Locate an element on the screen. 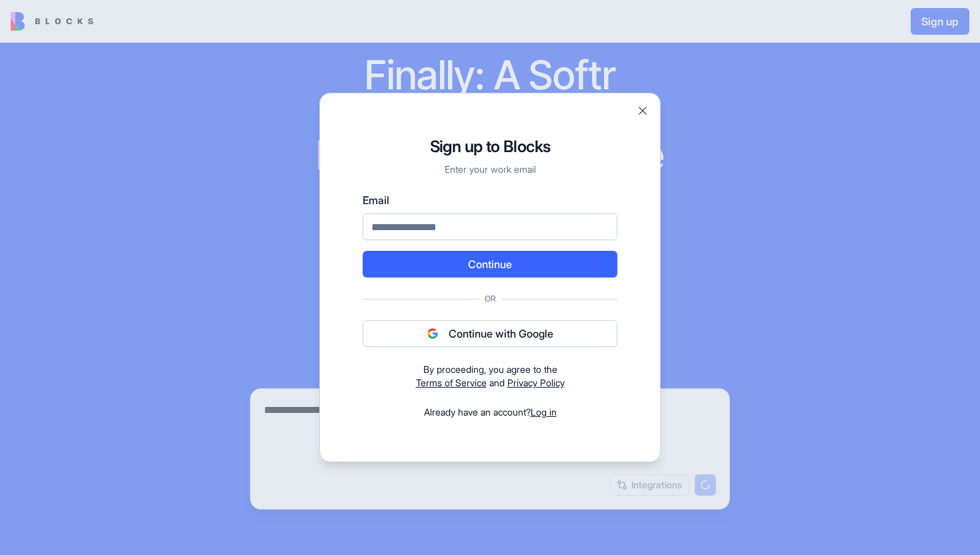  button: Continue is located at coordinates (490, 264).